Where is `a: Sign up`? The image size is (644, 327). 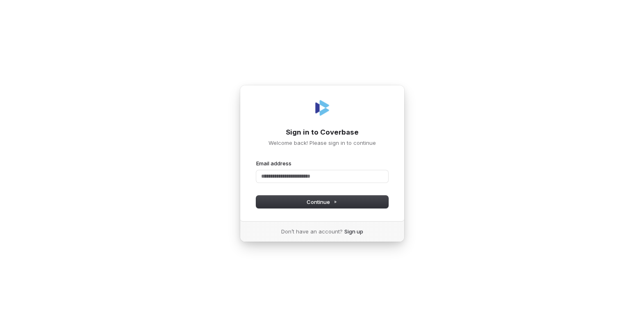
a: Sign up is located at coordinates (354, 231).